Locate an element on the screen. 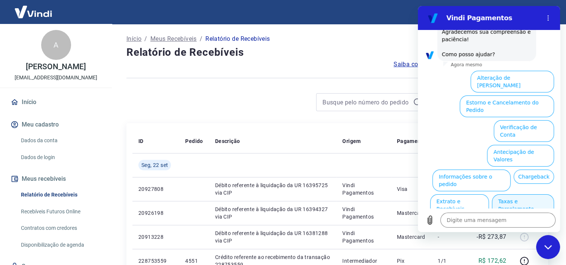 Image resolution: width=566 pixels, height=265 pixels. p: Débito referente à liquidação da UR 16381288 via CIP is located at coordinates (273, 237).